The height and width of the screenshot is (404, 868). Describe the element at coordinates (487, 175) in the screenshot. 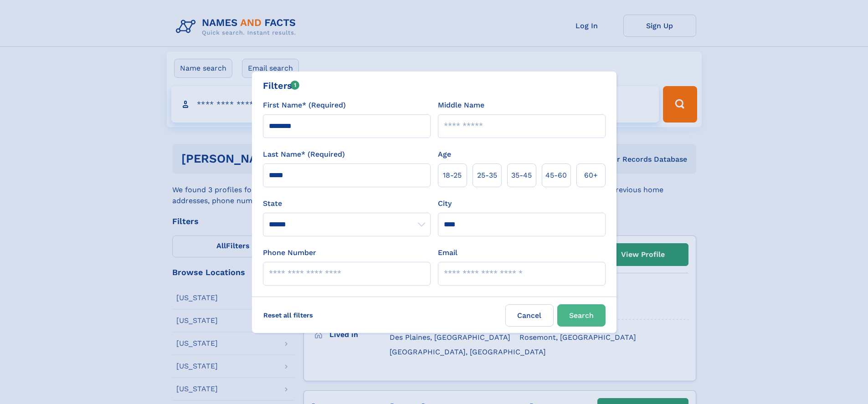

I see `span: 25‑35` at that location.